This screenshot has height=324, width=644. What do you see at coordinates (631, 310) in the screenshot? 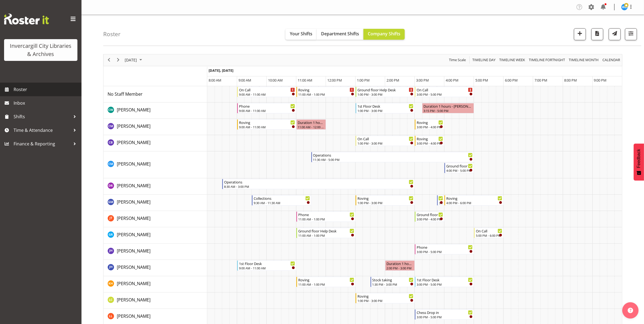
I see `img: help-xxl-2.png` at bounding box center [631, 310].